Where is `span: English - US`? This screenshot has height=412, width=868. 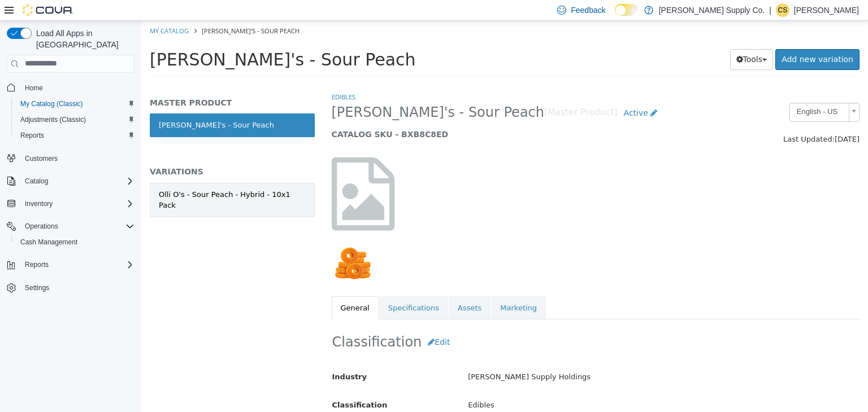
span: English - US is located at coordinates (676, 91).